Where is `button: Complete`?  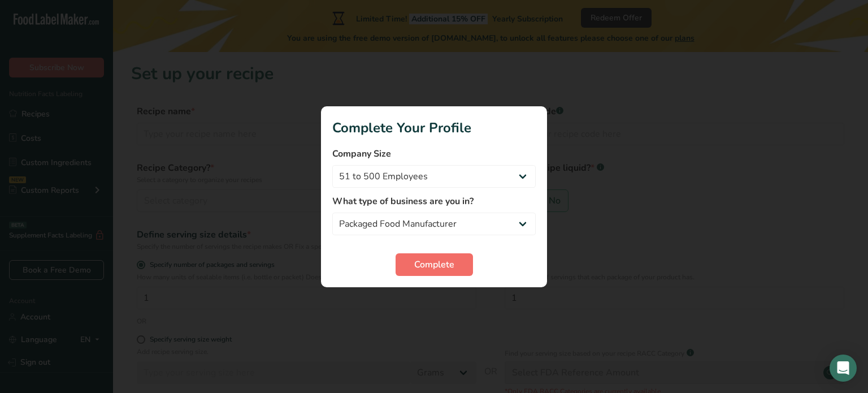 button: Complete is located at coordinates (434, 264).